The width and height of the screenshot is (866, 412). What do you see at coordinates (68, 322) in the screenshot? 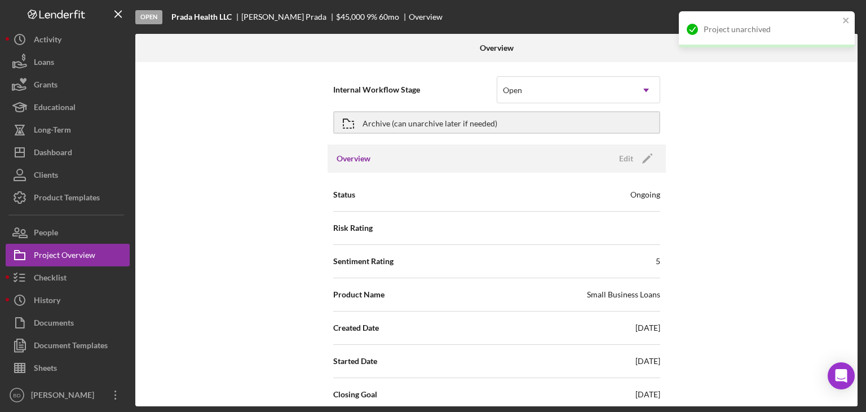
I see `button: Documents` at bounding box center [68, 322].